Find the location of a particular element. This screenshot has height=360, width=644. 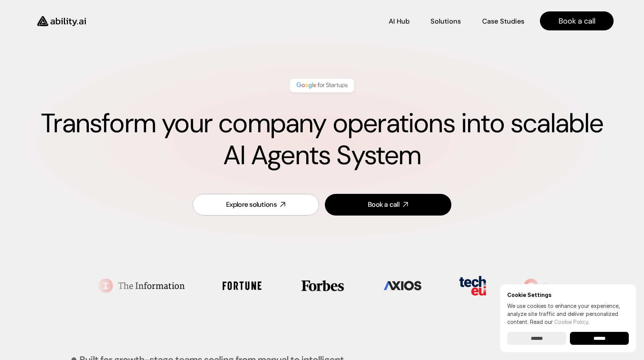

a: Case Studies is located at coordinates (503, 21).